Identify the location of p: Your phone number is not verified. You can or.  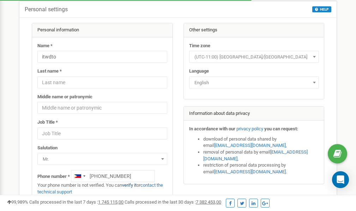
(102, 189).